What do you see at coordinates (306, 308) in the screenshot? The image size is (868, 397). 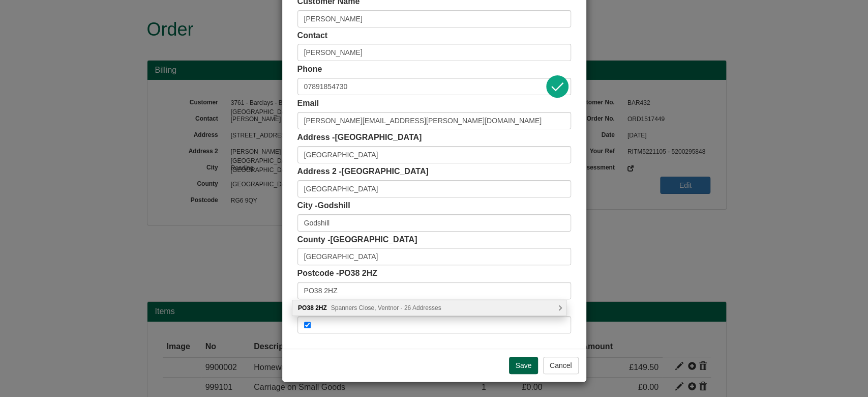 I see `b: PO38` at bounding box center [306, 308].